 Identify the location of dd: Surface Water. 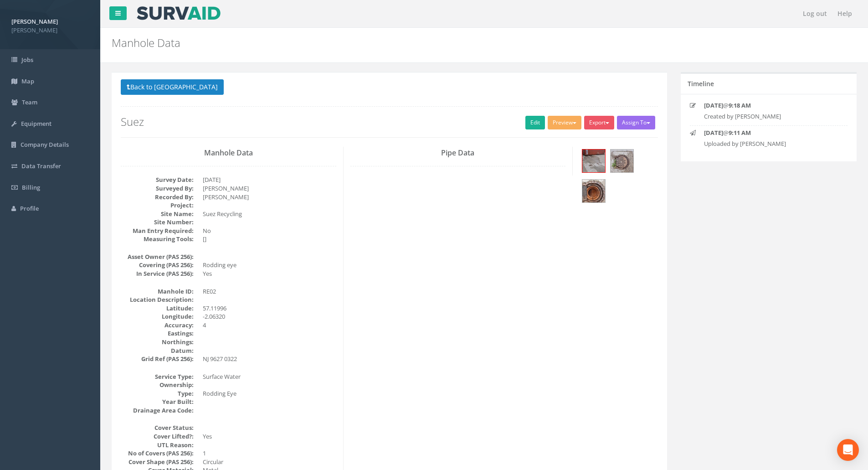
(270, 376).